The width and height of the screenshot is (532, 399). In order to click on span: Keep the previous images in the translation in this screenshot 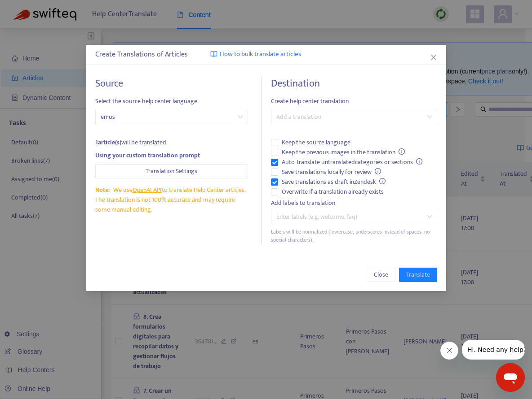, I will do `click(342, 153)`.